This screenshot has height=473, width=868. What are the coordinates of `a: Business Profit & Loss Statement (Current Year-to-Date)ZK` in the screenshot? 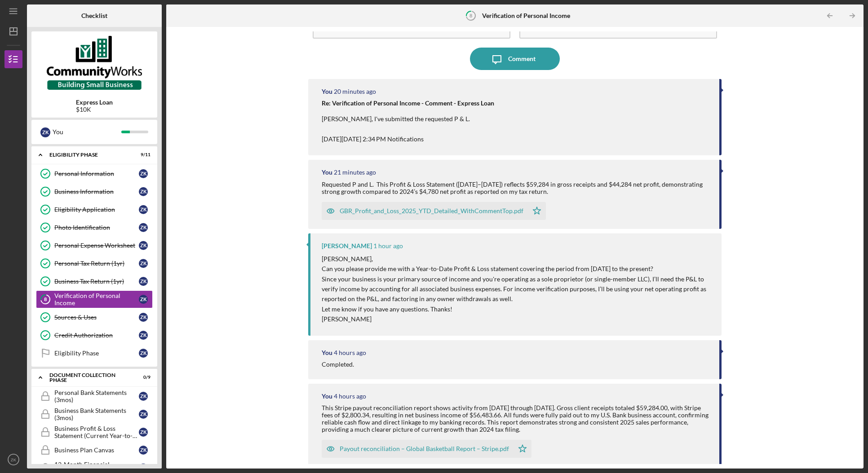 It's located at (94, 433).